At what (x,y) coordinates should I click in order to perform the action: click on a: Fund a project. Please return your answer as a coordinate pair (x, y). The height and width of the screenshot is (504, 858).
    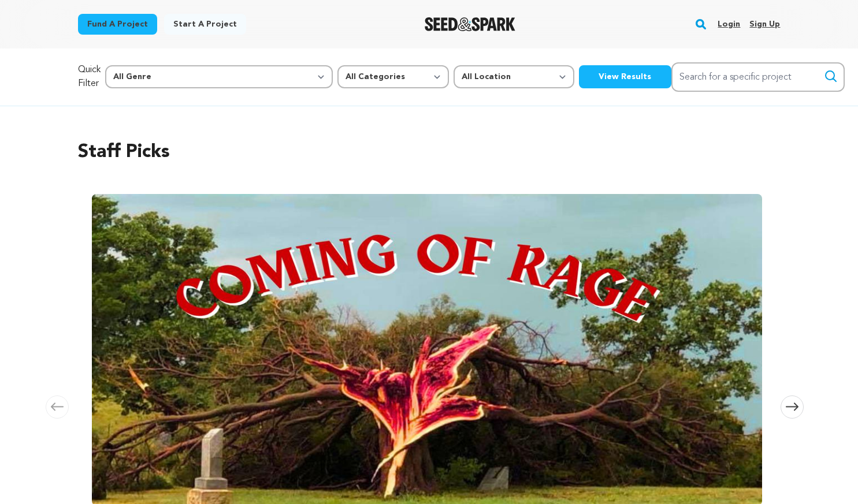
    Looking at the image, I should click on (117, 25).